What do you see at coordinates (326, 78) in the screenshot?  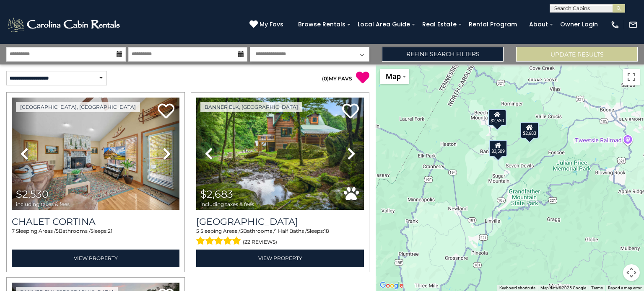 I see `span: 0` at bounding box center [326, 78].